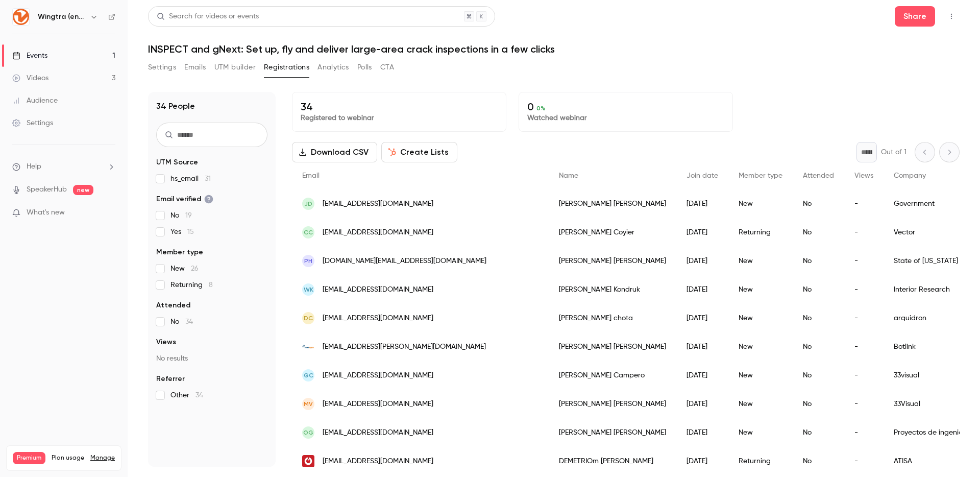  I want to click on section: facet-groups, so click(212, 279).